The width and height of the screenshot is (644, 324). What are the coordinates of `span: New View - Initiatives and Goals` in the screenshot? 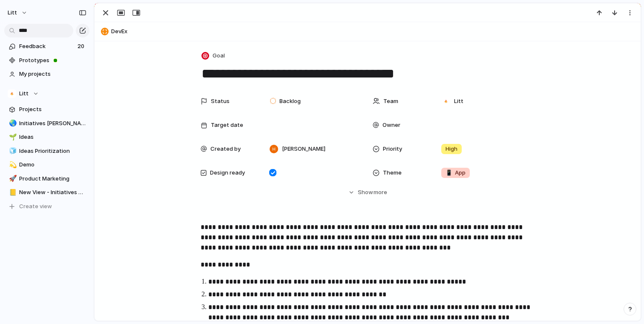 It's located at (53, 192).